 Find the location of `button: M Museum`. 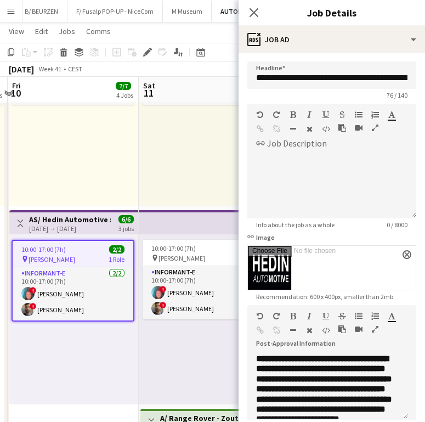

button: M Museum is located at coordinates (187, 11).